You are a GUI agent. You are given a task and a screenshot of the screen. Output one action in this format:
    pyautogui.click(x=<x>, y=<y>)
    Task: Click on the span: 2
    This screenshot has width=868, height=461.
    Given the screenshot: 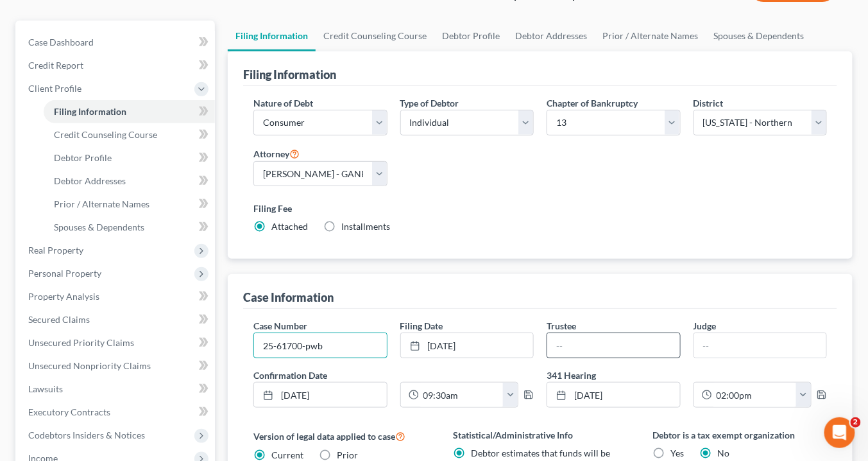 What is the action you would take?
    pyautogui.click(x=856, y=422)
    